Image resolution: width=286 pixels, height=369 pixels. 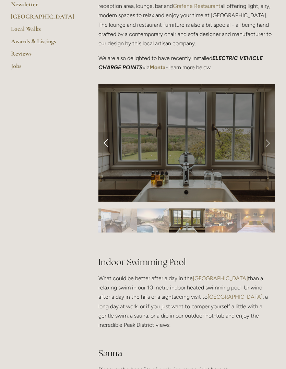 What do you see at coordinates (44, 7) in the screenshot?
I see `a: Newsletter` at bounding box center [44, 7].